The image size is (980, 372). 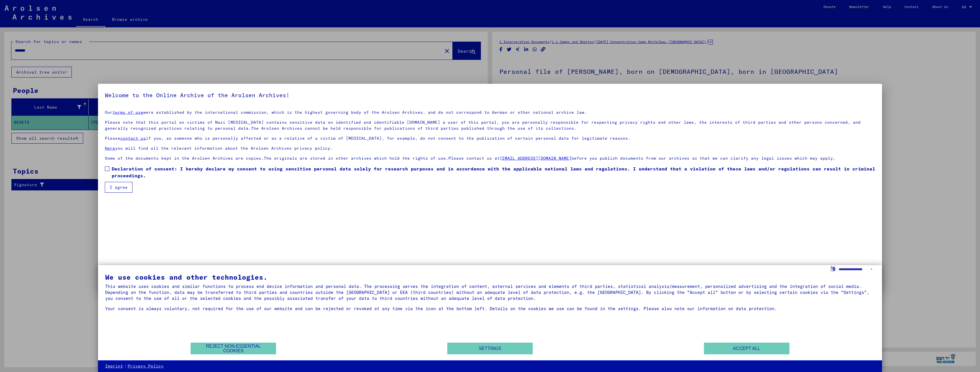 I want to click on a: Privacy Policy, so click(x=146, y=366).